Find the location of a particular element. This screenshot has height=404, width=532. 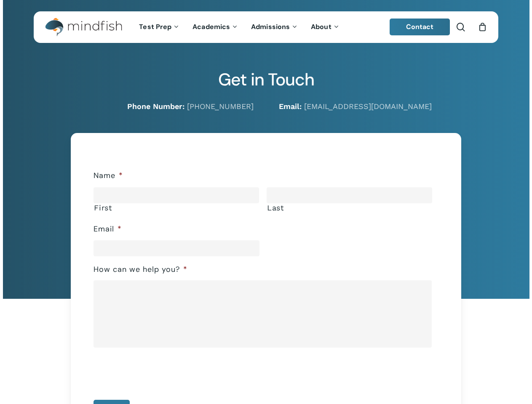

a: Test Prep is located at coordinates (159, 27).